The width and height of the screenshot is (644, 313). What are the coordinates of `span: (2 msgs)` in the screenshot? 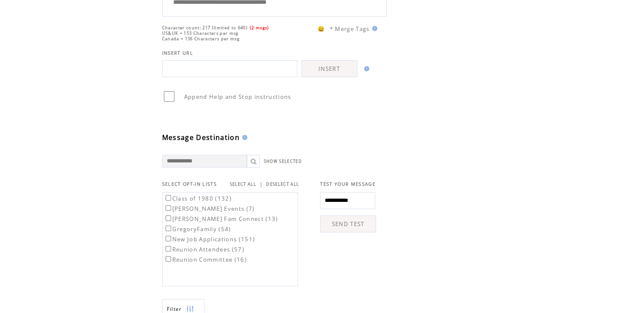 It's located at (260, 28).